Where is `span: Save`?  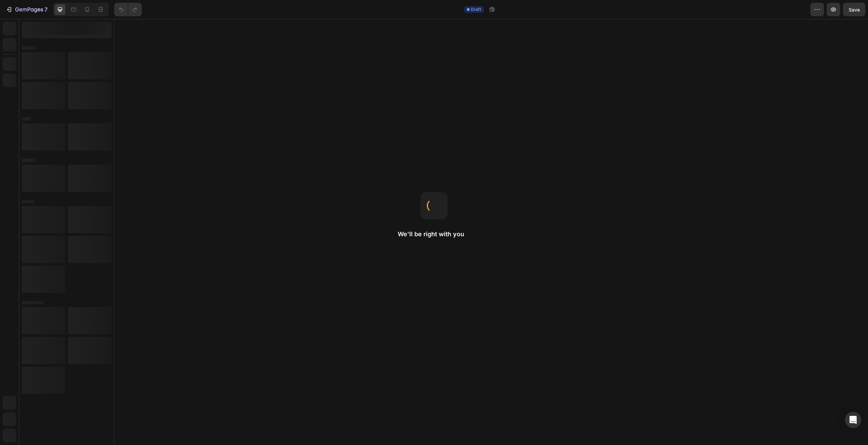
span: Save is located at coordinates (855, 9).